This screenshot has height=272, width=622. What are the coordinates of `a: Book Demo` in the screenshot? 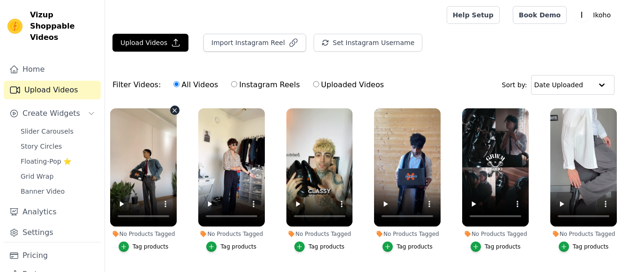 It's located at (539, 15).